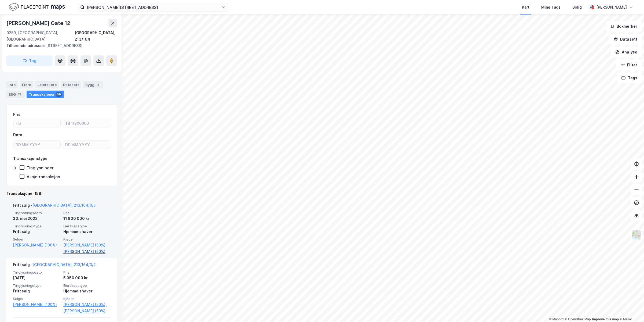  I want to click on button: Tag, so click(29, 61).